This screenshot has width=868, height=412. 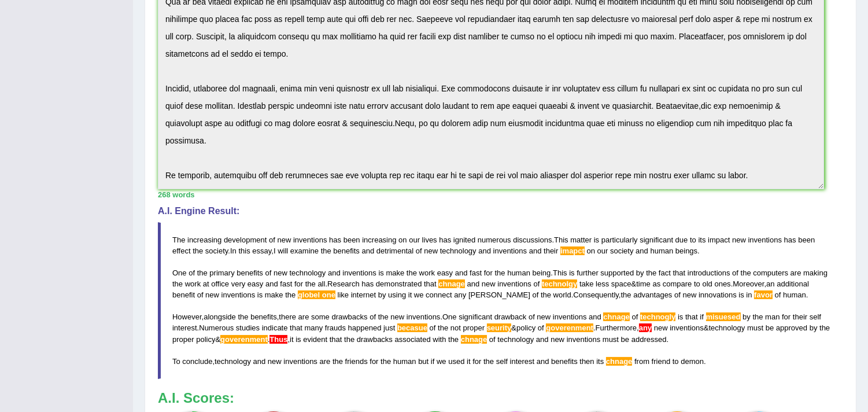 I want to click on span: beings, so click(x=686, y=250).